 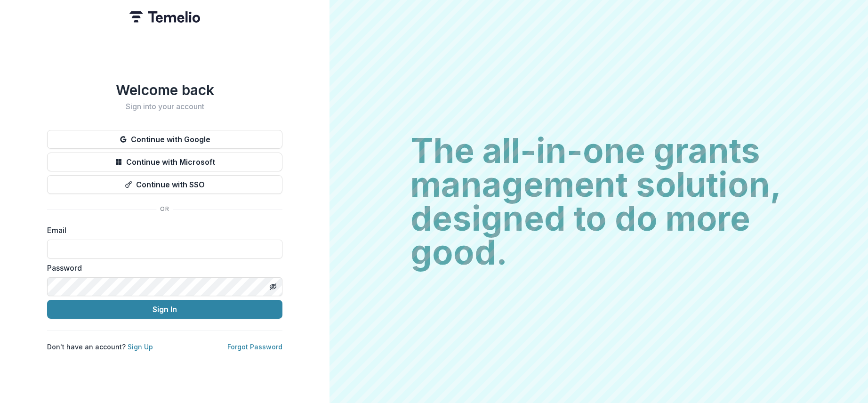 I want to click on p: Don't have an account?, so click(x=100, y=347).